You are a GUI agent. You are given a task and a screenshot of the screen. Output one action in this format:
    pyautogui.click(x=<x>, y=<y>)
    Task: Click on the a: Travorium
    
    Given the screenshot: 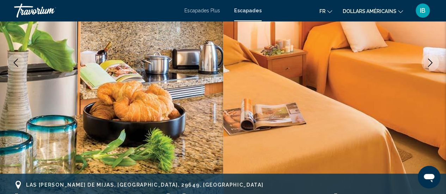 What is the action you would take?
    pyautogui.click(x=96, y=11)
    